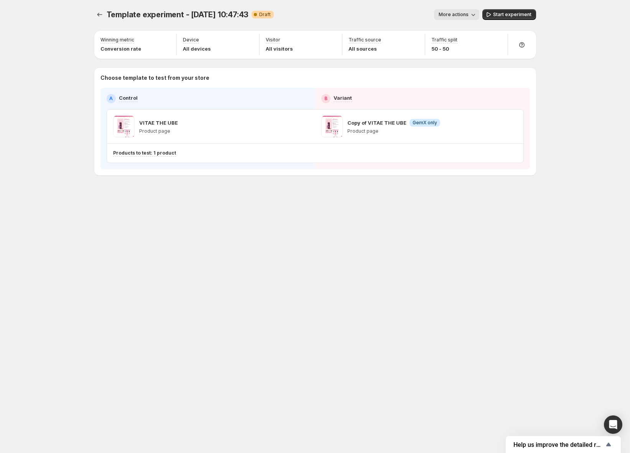  Describe the element at coordinates (315, 78) in the screenshot. I see `p: Choose template to test from your store` at that location.